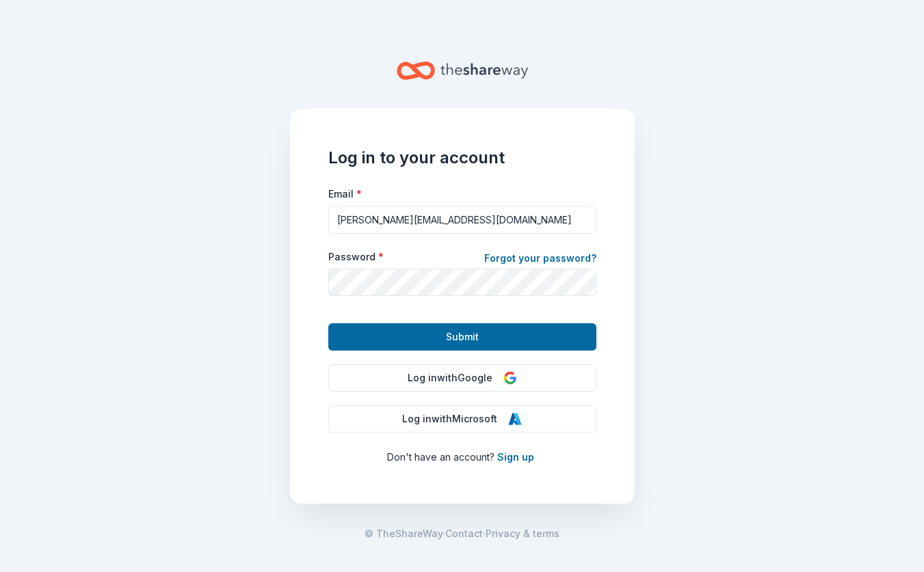 This screenshot has height=572, width=924. I want to click on span: Submit, so click(462, 337).